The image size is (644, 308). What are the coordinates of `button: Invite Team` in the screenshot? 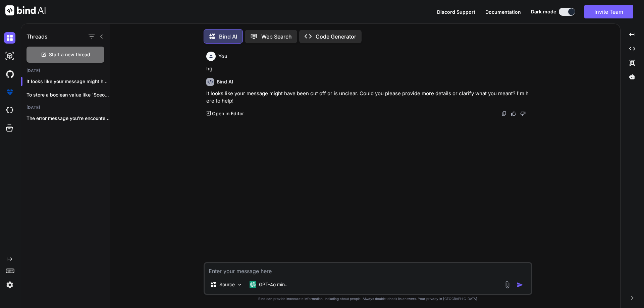 It's located at (609, 12).